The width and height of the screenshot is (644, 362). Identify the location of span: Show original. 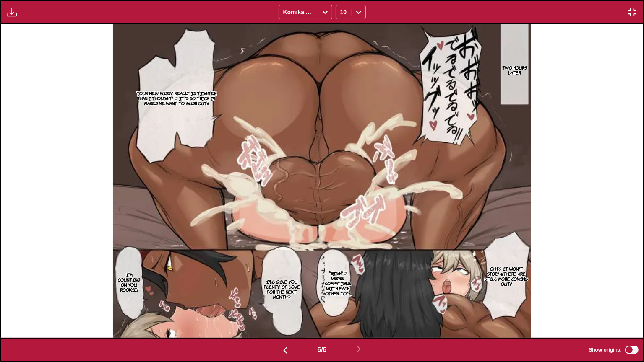
(605, 350).